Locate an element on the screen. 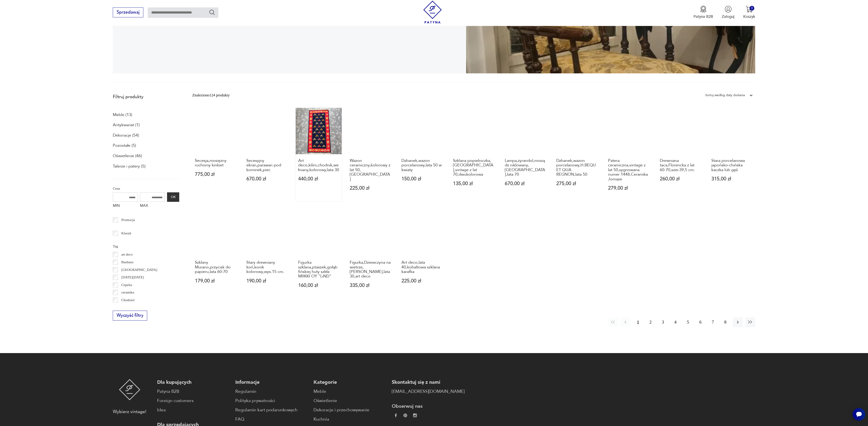  p: Cepelia is located at coordinates (127, 285).